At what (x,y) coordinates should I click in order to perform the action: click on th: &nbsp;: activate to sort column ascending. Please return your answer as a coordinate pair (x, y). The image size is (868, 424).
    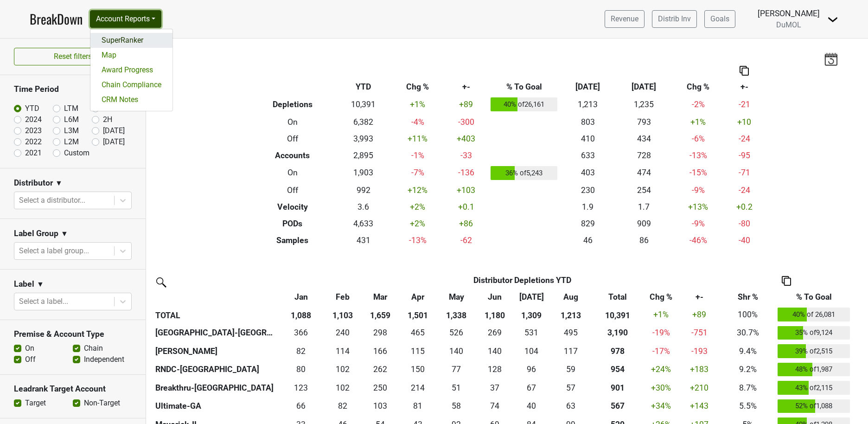
    Looking at the image, I should click on (215, 297).